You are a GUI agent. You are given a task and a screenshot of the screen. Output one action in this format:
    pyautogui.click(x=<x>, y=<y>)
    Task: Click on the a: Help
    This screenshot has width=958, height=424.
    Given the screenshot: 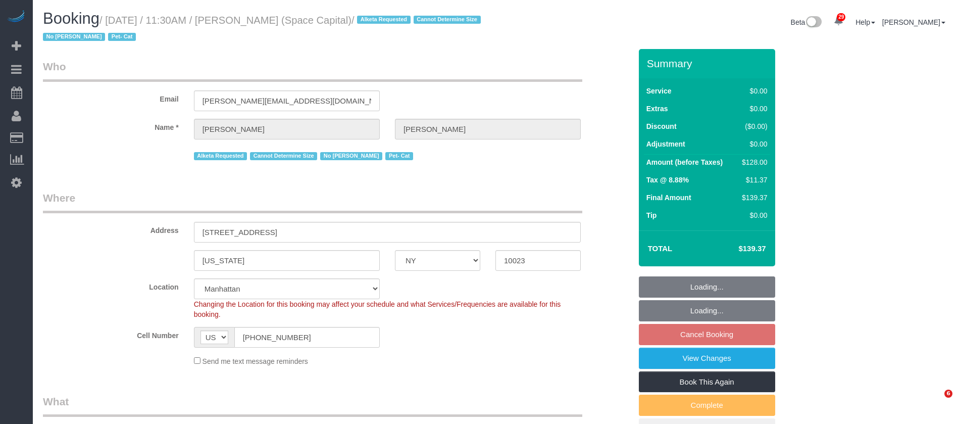 What is the action you would take?
    pyautogui.click(x=865, y=22)
    